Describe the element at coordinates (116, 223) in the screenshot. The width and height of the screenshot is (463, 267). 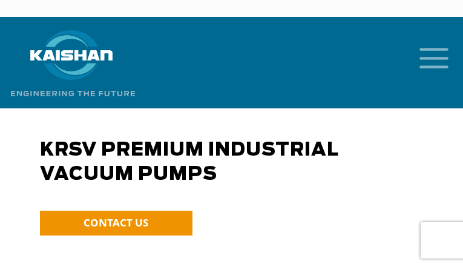
I see `a: CONTACT US` at that location.